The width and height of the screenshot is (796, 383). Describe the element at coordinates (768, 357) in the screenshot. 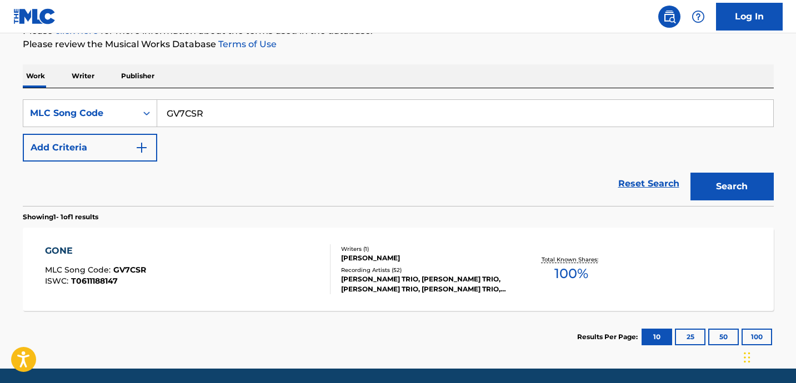

I see `div: Chat Widget` at that location.